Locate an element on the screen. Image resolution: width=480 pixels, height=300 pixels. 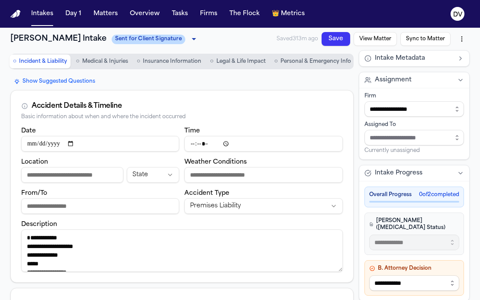
input: Select firm is located at coordinates (415, 109).